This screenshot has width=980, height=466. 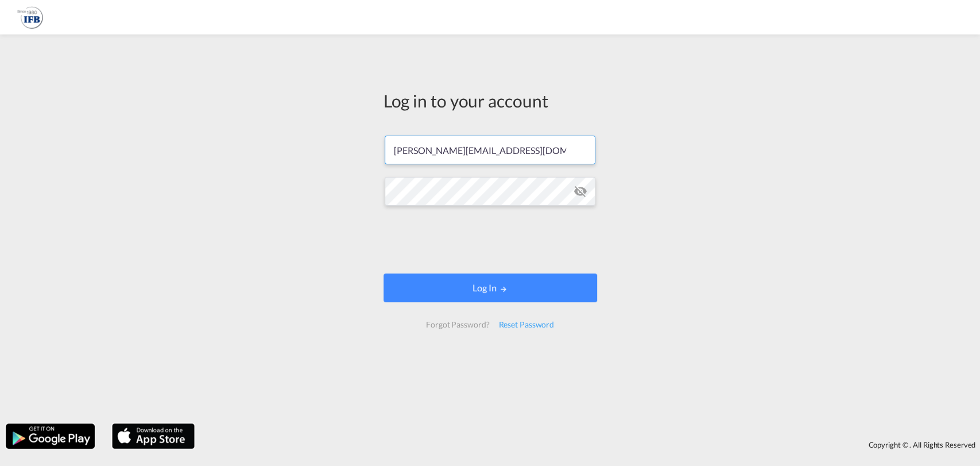 I want to click on img: b628ab10256c11eeb52753acbc15d091.png, so click(x=30, y=17).